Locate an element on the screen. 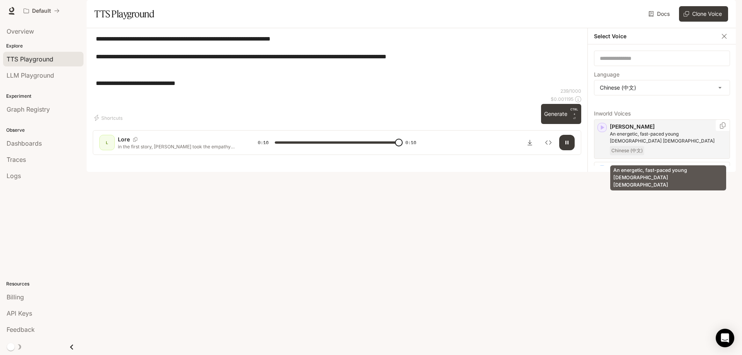  button: Clone Voice is located at coordinates (703, 14).